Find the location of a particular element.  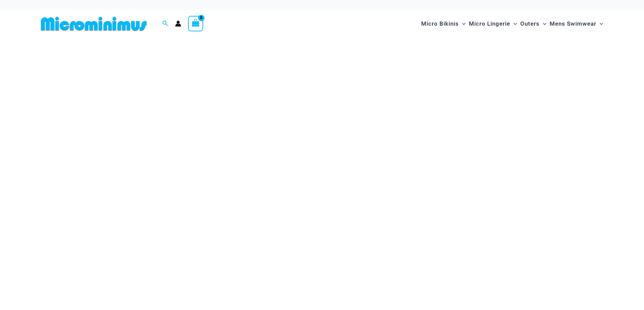

img: MM SHOP LOGO FLAT is located at coordinates (94, 24).